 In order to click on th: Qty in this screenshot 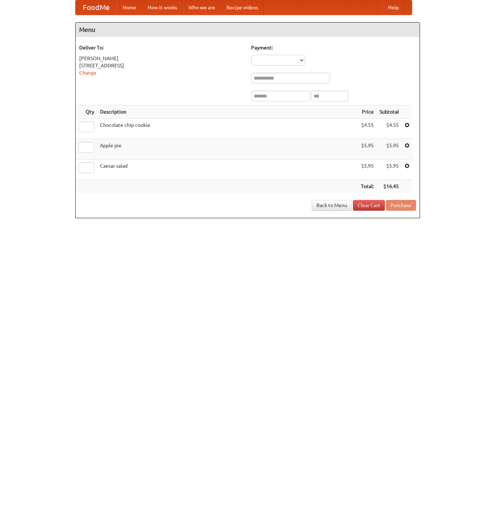, I will do `click(86, 112)`.